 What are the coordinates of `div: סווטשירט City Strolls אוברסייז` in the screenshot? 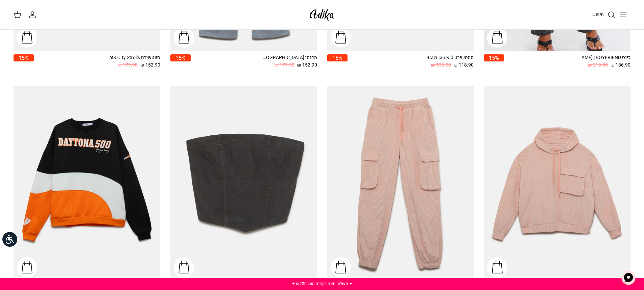 It's located at (133, 58).